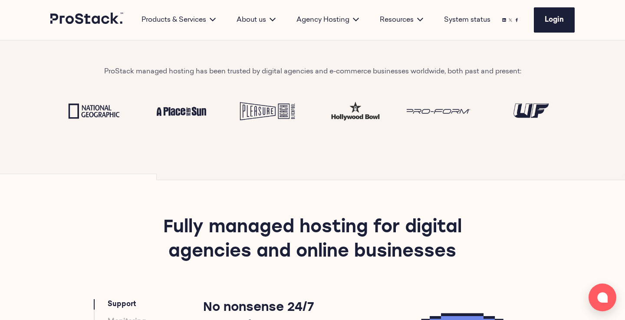 The width and height of the screenshot is (625, 320). I want to click on div: Products & Services, so click(178, 20).